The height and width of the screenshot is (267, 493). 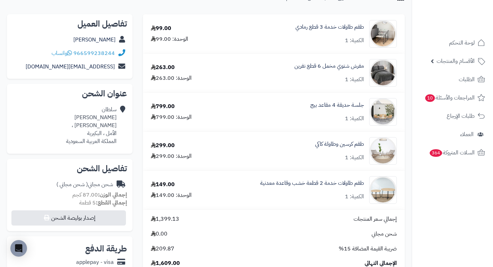 I want to click on span: إجمالي سعر المنتجات, so click(x=375, y=219).